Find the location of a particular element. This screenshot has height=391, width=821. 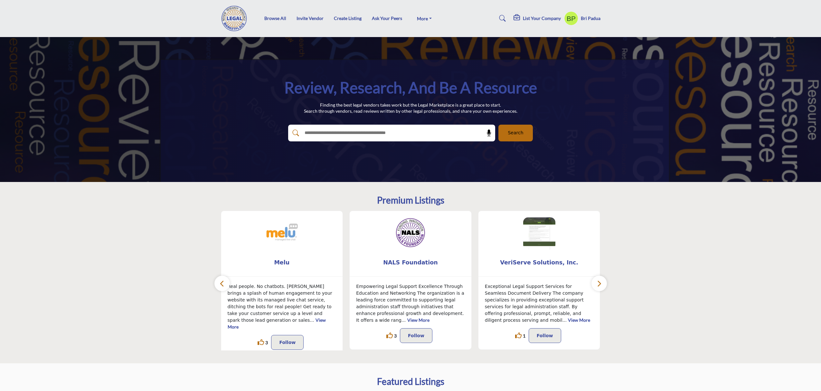

span: NALS Foundation is located at coordinates (410, 262).